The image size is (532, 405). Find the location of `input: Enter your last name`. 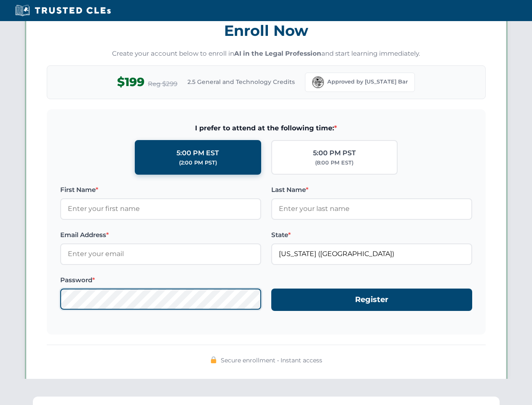

input: Enter your last name is located at coordinates (372, 208).